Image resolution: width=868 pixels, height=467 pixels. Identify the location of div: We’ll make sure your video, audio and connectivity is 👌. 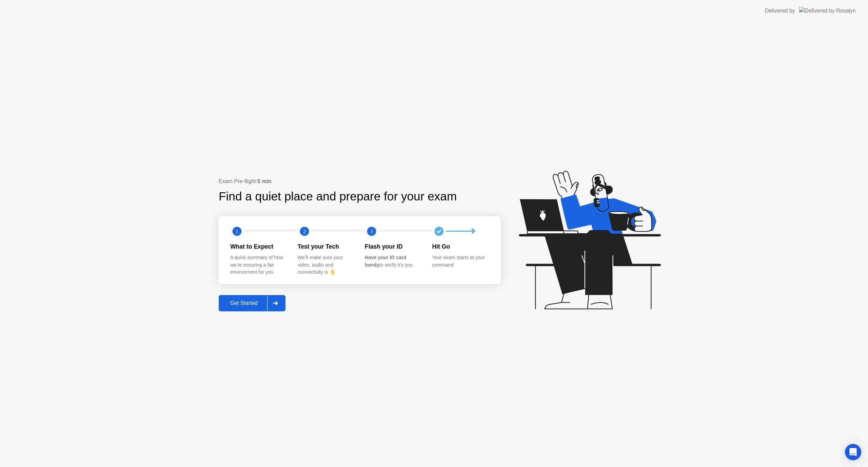
(326, 265).